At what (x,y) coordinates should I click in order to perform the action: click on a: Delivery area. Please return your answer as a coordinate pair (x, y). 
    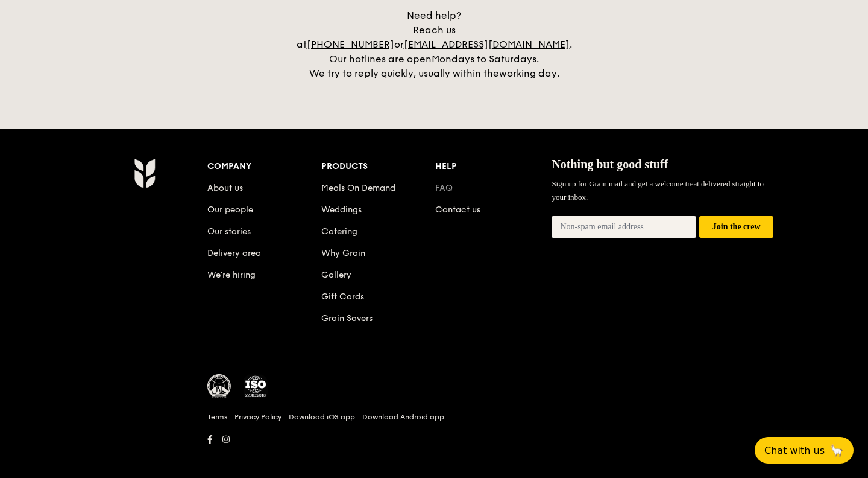
    Looking at the image, I should click on (233, 252).